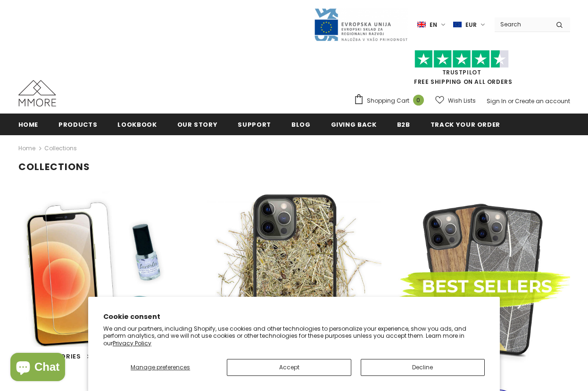 This screenshot has height=391, width=588. I want to click on a: Track your order, so click(465, 124).